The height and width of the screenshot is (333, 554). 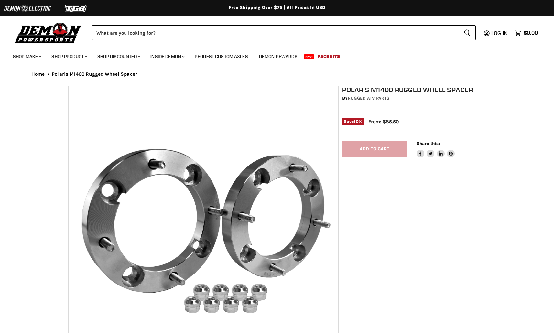 What do you see at coordinates (167, 56) in the screenshot?
I see `a: Inside Demon` at bounding box center [167, 56].